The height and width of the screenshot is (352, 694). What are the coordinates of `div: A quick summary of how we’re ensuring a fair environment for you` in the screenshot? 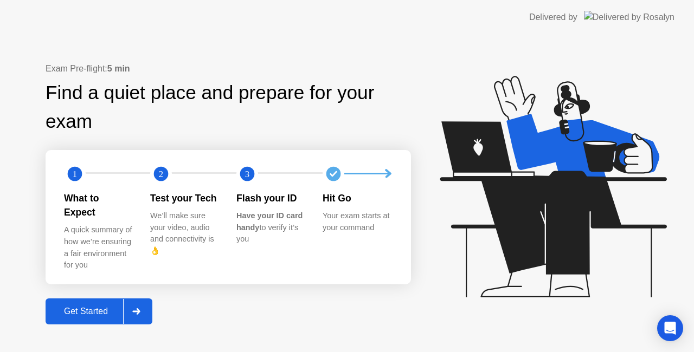 It's located at (98, 248).